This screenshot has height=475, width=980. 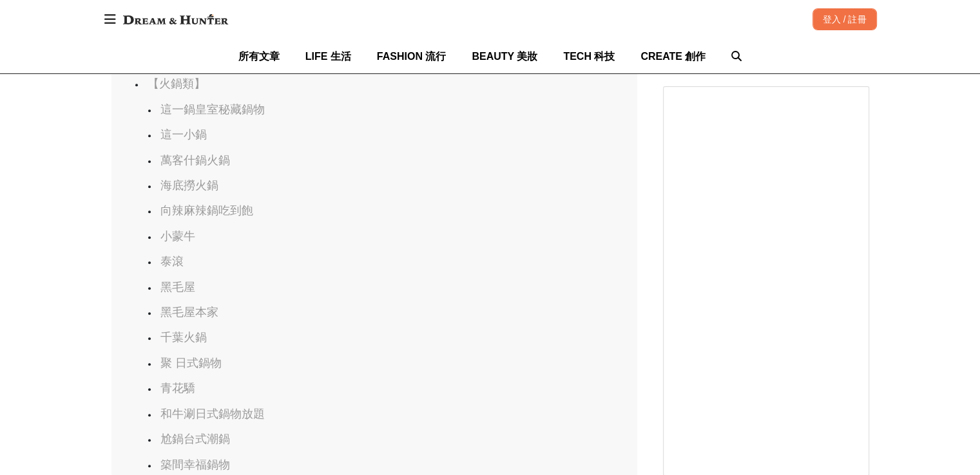 What do you see at coordinates (213, 110) in the screenshot?
I see `a: 這一鍋皇室秘藏鍋物` at bounding box center [213, 110].